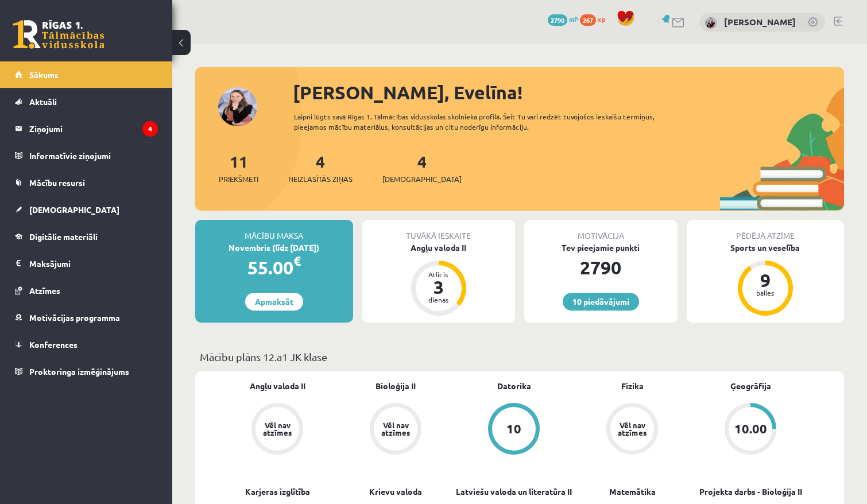  Describe the element at coordinates (86, 183) in the screenshot. I see `a: Mācību resursi` at that location.